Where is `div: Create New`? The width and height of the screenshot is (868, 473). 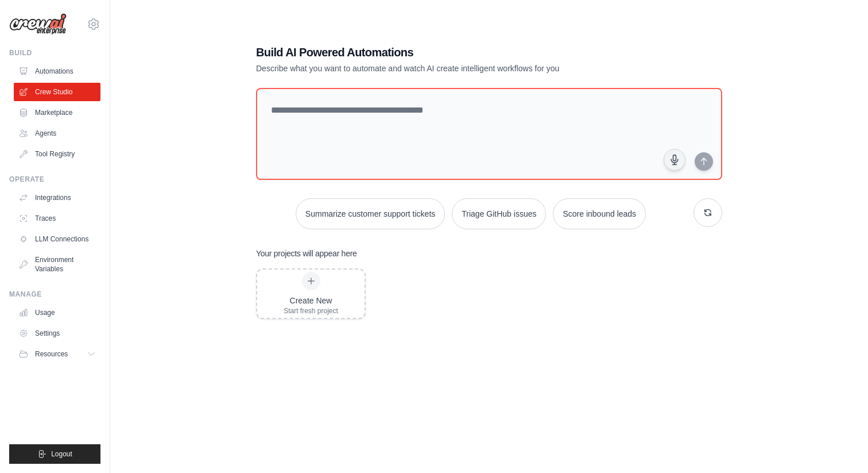
div: Create New is located at coordinates (311, 301).